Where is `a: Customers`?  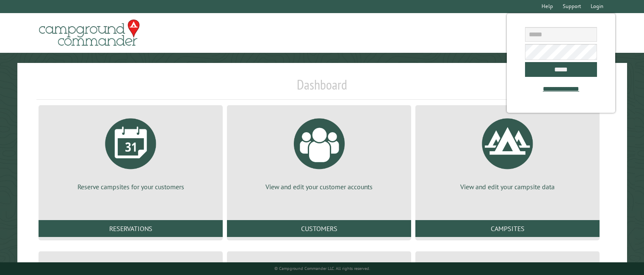 a: Customers is located at coordinates (319, 229).